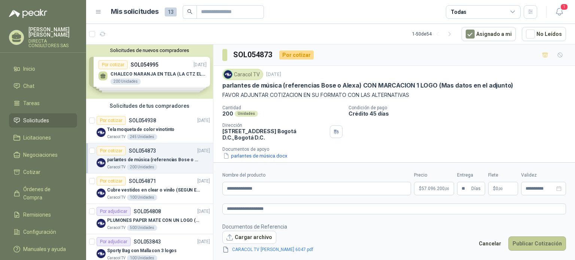  Describe the element at coordinates (564, 7) in the screenshot. I see `span: 1` at that location.